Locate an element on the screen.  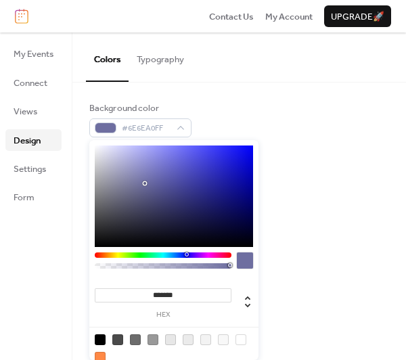
span: Connect is located at coordinates (30, 83).